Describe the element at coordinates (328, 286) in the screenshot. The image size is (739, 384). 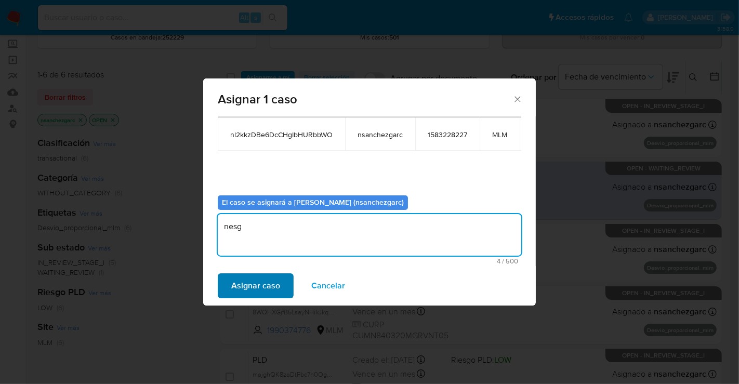
I see `button: Cancelar` at that location.